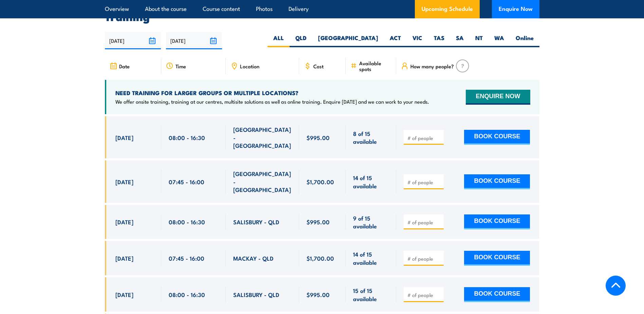  I want to click on label: ALL, so click(278, 41).